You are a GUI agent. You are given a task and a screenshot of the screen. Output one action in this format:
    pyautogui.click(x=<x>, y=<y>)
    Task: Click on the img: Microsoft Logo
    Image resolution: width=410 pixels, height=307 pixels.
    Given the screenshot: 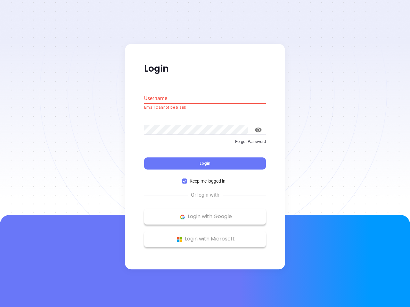 What is the action you would take?
    pyautogui.click(x=179, y=239)
    